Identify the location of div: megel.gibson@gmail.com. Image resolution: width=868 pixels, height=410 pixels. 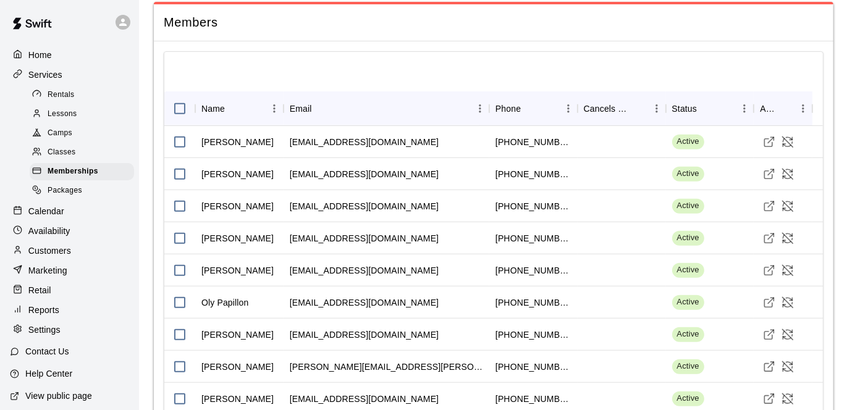
(386, 367).